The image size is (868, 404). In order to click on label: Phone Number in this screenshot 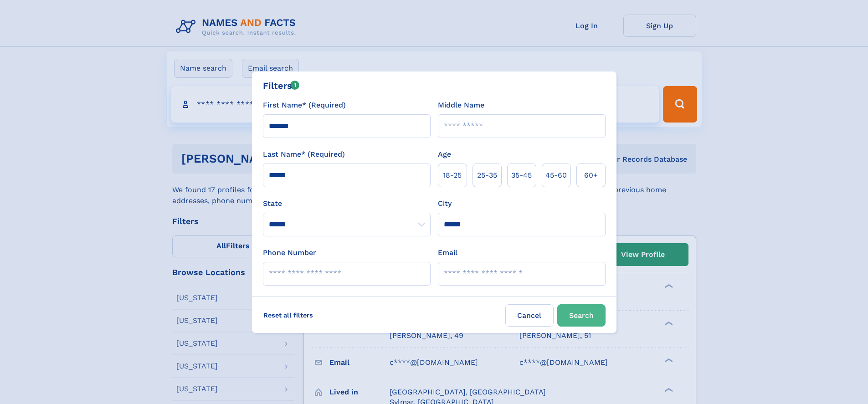, I will do `click(290, 253)`.